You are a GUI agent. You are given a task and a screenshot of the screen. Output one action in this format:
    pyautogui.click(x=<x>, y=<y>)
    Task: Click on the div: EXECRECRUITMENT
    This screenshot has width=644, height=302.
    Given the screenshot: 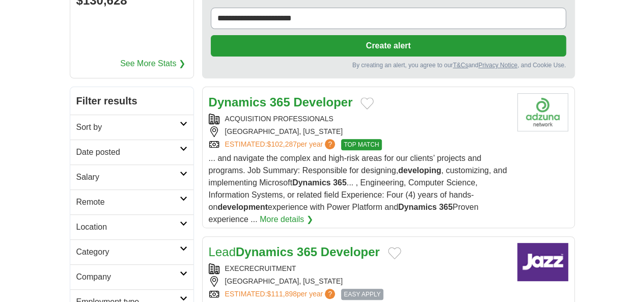 What is the action you would take?
    pyautogui.click(x=359, y=268)
    